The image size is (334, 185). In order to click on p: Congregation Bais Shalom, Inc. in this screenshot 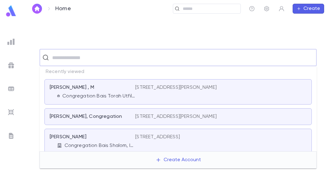, I will do `click(100, 145)`.